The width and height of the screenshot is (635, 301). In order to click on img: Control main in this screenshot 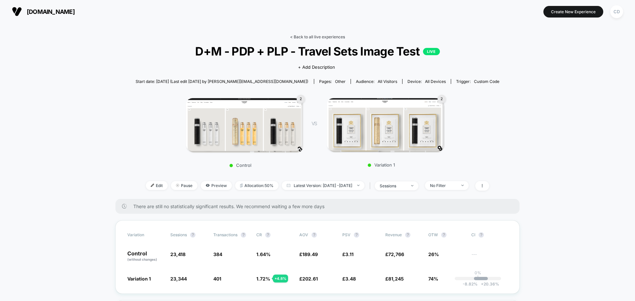, I will do `click(244, 125)`.